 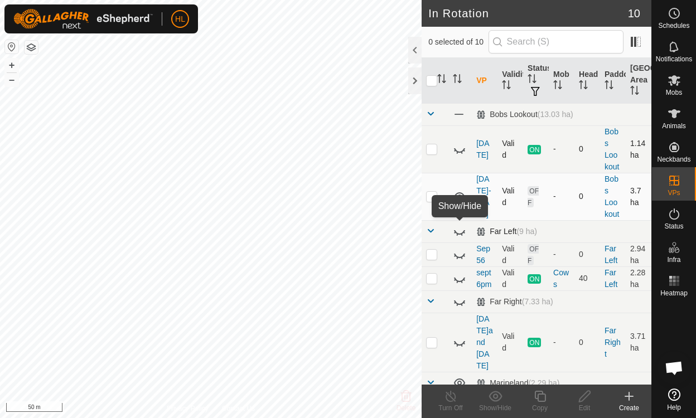 I want to click on th: Head, so click(x=588, y=81).